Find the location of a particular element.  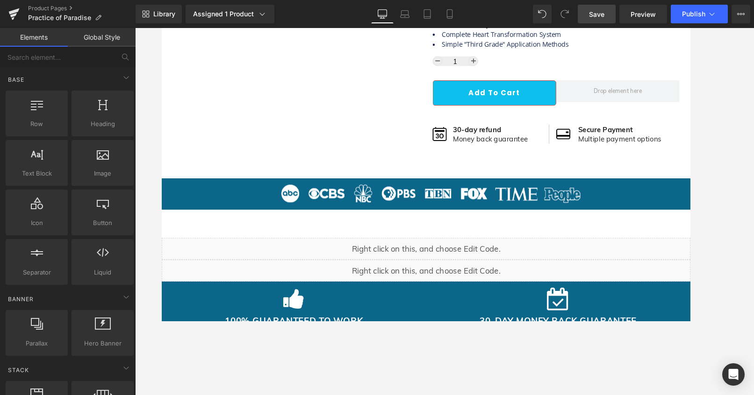

span: Liquid is located at coordinates (102, 273).